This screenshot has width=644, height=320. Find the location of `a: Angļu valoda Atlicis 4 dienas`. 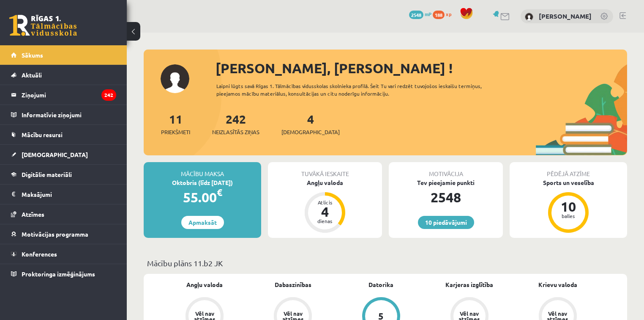

a: Angļu valoda Atlicis 4 dienas is located at coordinates (325, 206).